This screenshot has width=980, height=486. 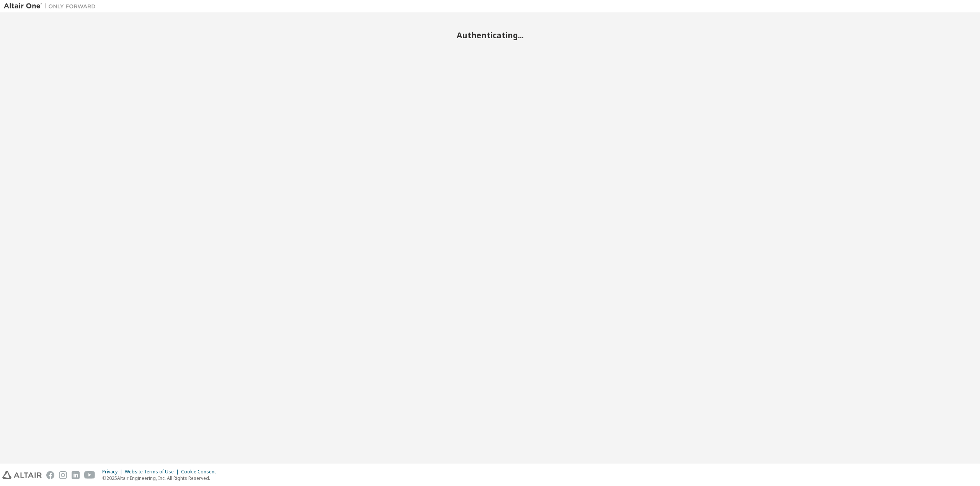 I want to click on div: Website Terms of Use, so click(x=153, y=472).